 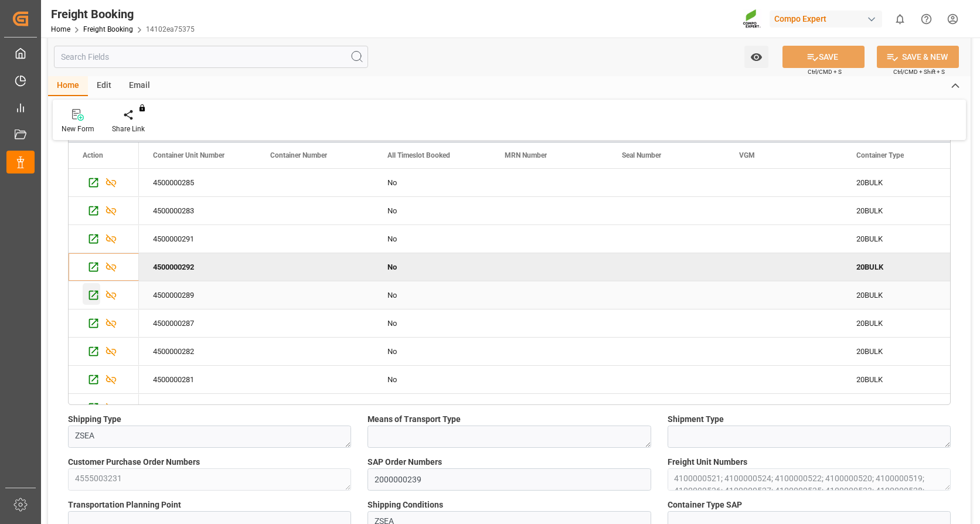 I want to click on div: Press SPACE to deselect this row., so click(x=104, y=268).